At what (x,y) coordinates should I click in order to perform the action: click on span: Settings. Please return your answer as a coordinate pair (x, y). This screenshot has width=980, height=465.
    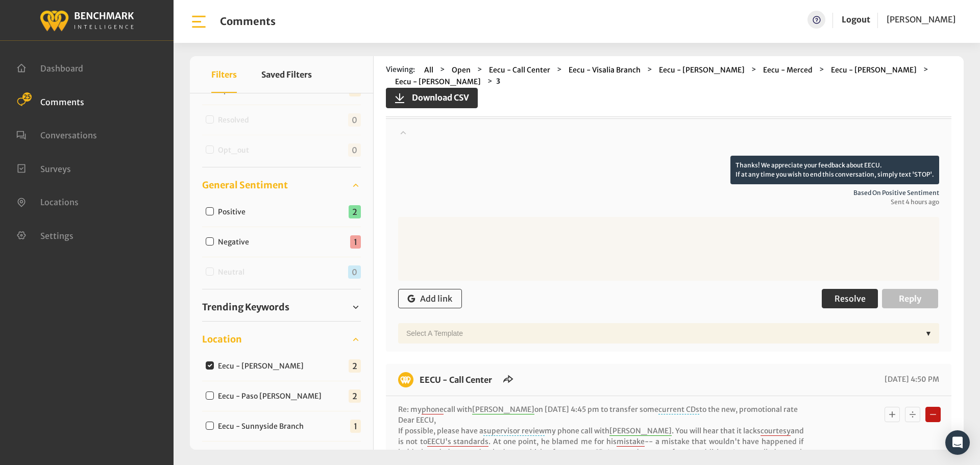
    Looking at the image, I should click on (57, 235).